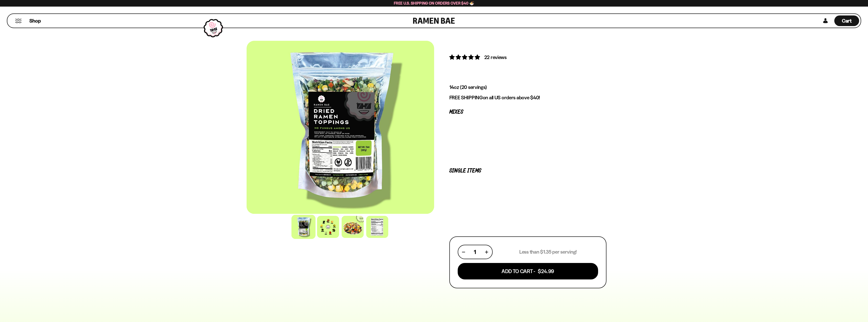 Image resolution: width=868 pixels, height=322 pixels. I want to click on span: Cart, so click(847, 21).